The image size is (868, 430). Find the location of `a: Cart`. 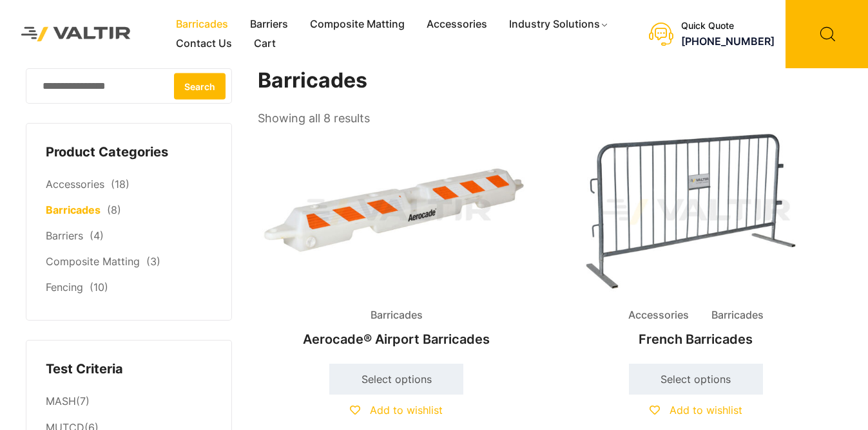

a: Cart is located at coordinates (265, 44).